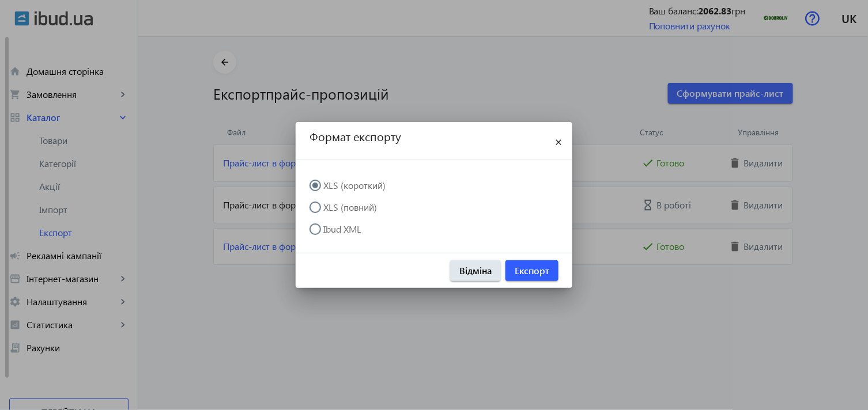 This screenshot has width=868, height=410. I want to click on mat-icon: close, so click(558, 143).